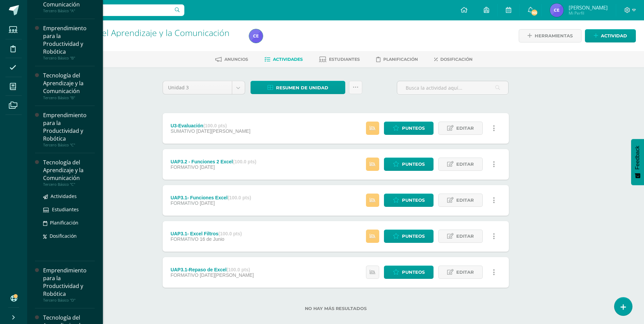 The height and width of the screenshot is (324, 644). I want to click on span: Actividad, so click(613, 35).